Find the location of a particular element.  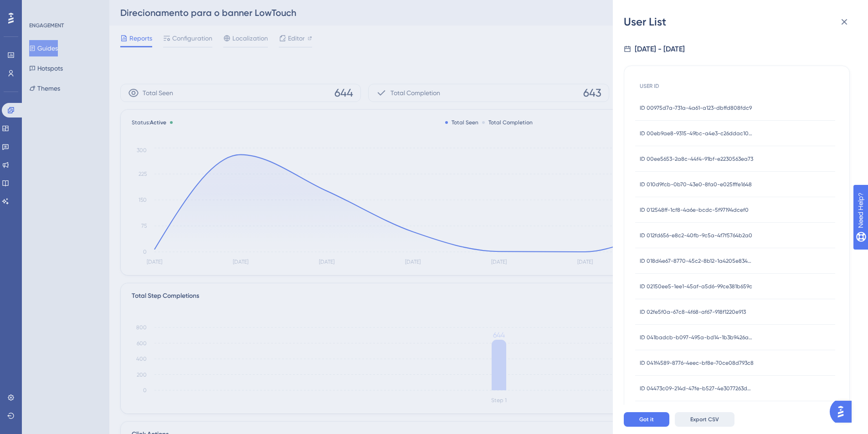

span: ID 02150ee5-1ee1-45af-a5d6-99ce381b659c is located at coordinates (696, 287).